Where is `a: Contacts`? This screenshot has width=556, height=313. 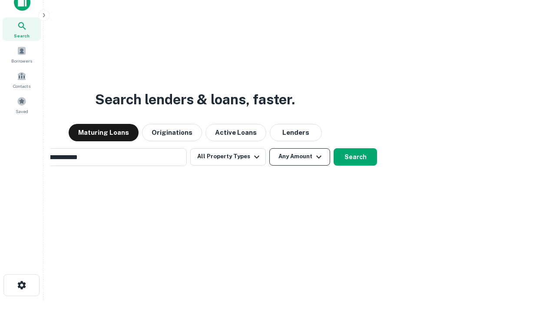 a: Contacts is located at coordinates (22, 79).